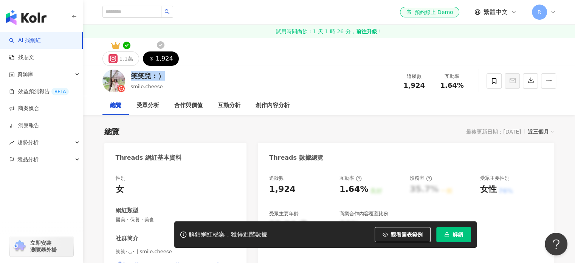  What do you see at coordinates (42, 246) in the screenshot?
I see `a: chrome extension立即安裝 瀏覽器外掛` at bounding box center [42, 246].